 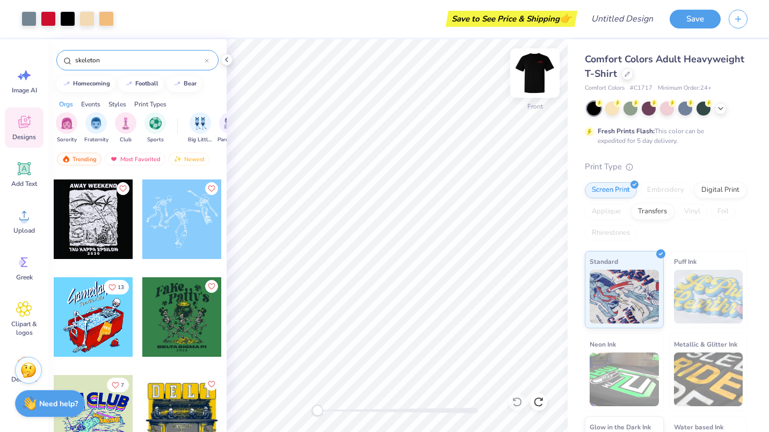 I want to click on img: Standard, so click(x=624, y=296).